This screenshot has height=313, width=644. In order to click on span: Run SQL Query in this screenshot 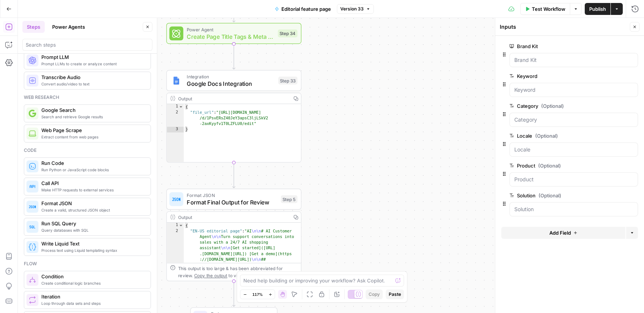, I will do `click(93, 223)`.